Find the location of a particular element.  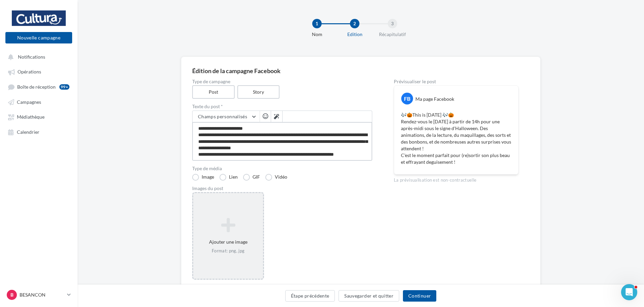

button: Sauvegarder et quitter is located at coordinates (369, 296).